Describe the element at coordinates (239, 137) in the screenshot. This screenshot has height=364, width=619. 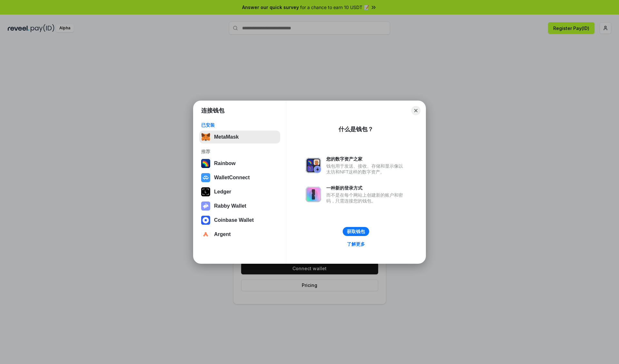
I see `button: MetaMask` at that location.